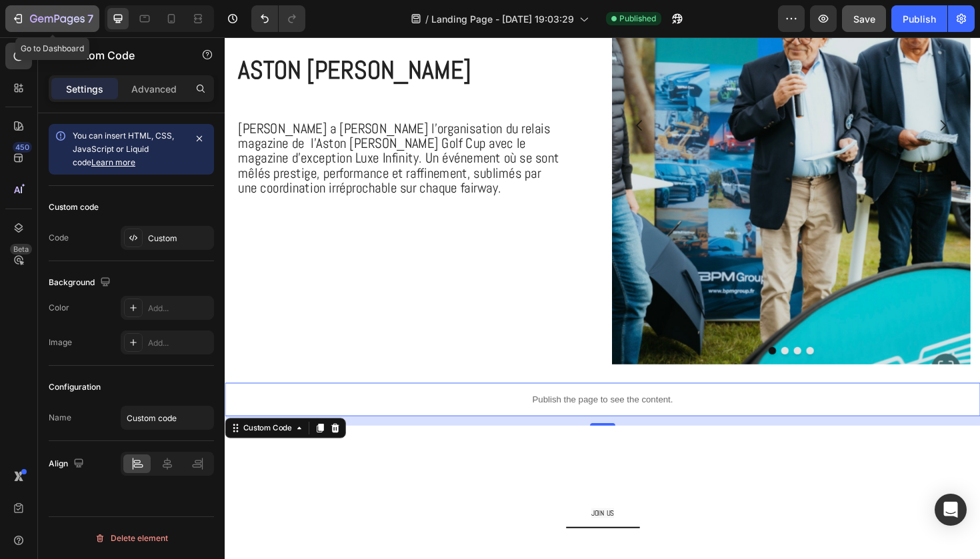  I want to click on button: Carousel Next Arrow, so click(761, 94).